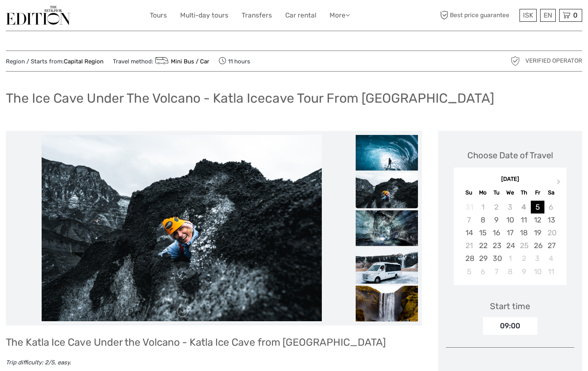 This screenshot has width=588, height=371. What do you see at coordinates (387, 231) in the screenshot?
I see `img: 2253b0e0799641ecab68388ebbf90fa6.jpeg` at bounding box center [387, 231].